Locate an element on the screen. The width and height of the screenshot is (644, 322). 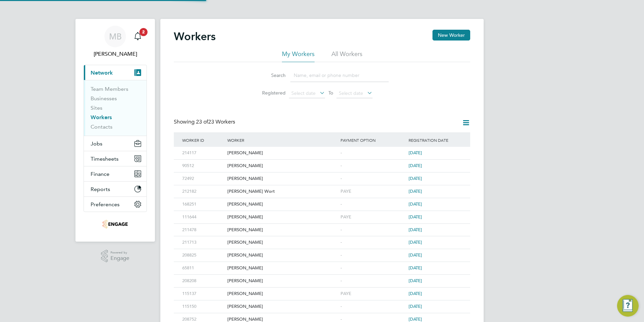
img: optima-uk-logo-retina.png is located at coordinates (115, 224).